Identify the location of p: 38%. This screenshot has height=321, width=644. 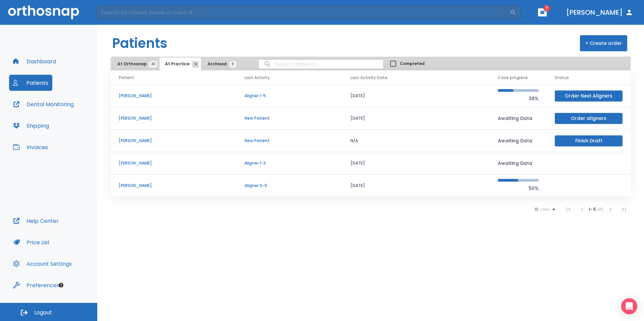
(518, 99).